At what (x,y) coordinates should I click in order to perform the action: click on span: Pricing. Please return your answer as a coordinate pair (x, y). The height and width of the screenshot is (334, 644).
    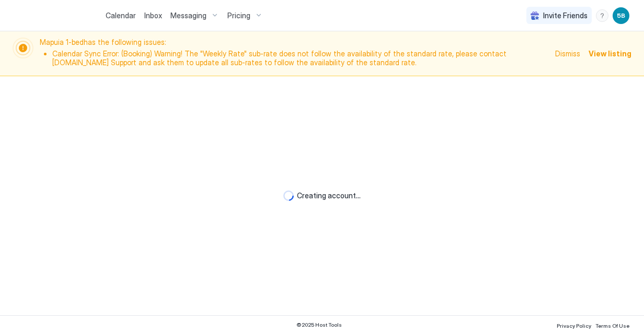
    Looking at the image, I should click on (239, 16).